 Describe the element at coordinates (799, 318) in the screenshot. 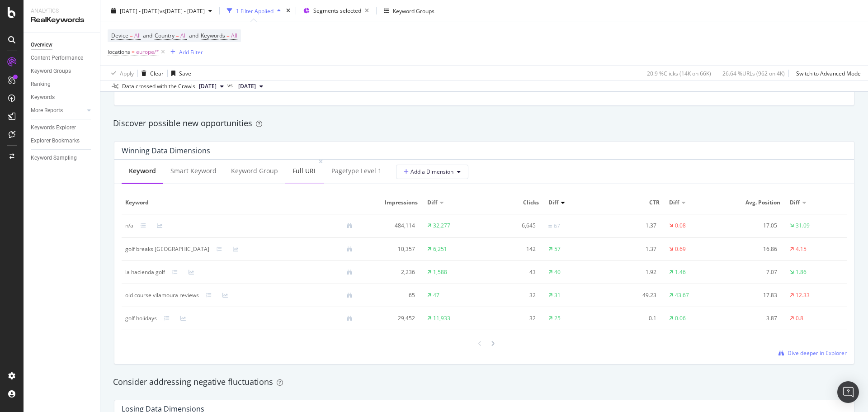

I see `div: 0.8` at that location.